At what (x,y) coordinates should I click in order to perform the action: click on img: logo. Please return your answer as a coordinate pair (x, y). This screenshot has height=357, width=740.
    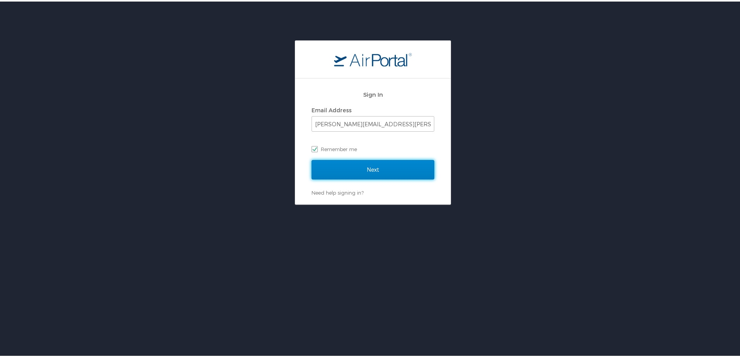
    Looking at the image, I should click on (373, 58).